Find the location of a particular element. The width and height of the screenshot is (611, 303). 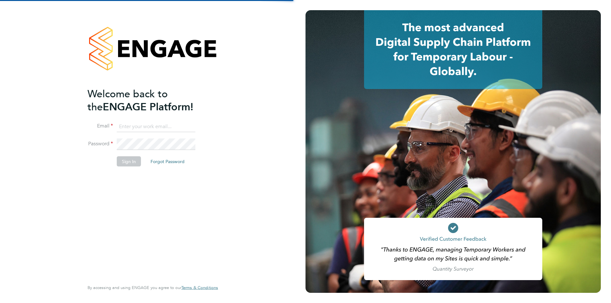

label: Password is located at coordinates (100, 144).